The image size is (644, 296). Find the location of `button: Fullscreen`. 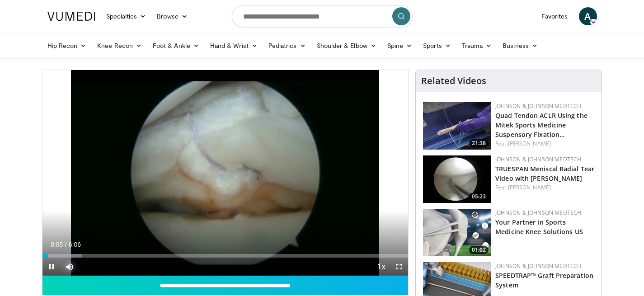

button: Fullscreen is located at coordinates (399, 267).